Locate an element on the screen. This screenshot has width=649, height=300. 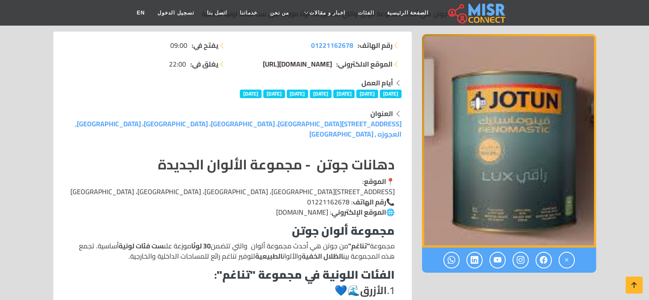
a: EN is located at coordinates (141, 13).